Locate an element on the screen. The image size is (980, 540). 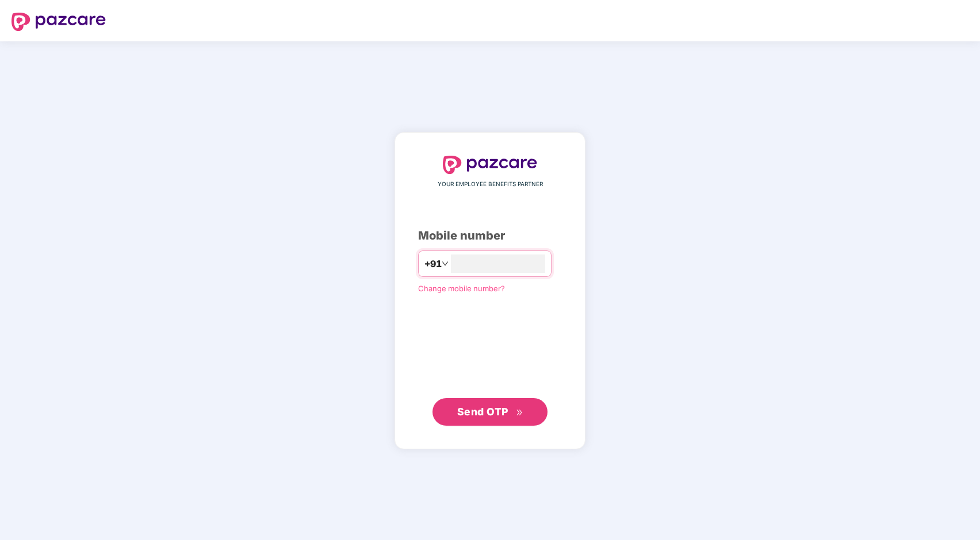
a: Change mobile number? is located at coordinates (461, 289).